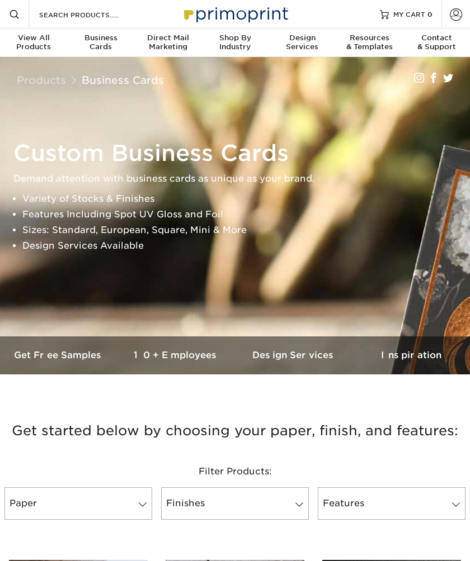 The width and height of the screenshot is (470, 561). Describe the element at coordinates (41, 80) in the screenshot. I see `a: Products` at that location.